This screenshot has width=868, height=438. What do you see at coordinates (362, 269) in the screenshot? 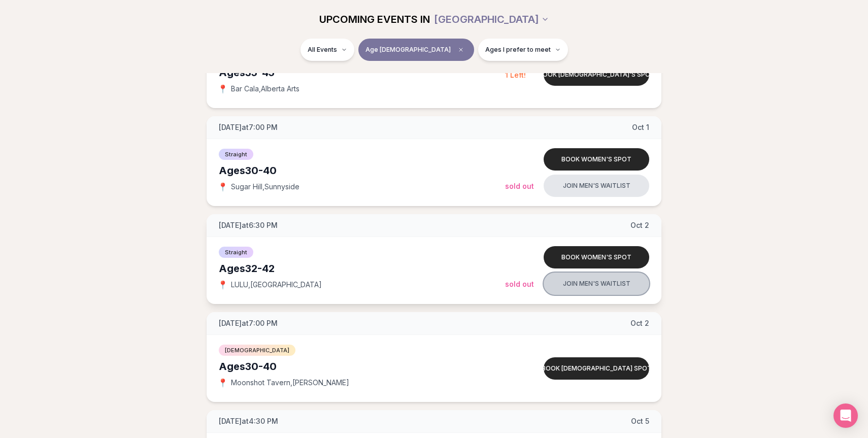
I see `div: Ages 32-42` at bounding box center [362, 269].